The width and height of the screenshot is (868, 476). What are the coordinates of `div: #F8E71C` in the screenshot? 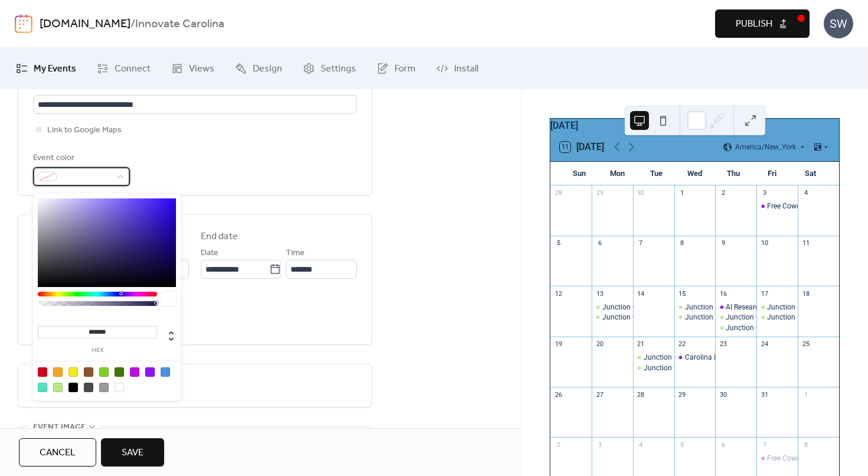 It's located at (73, 372).